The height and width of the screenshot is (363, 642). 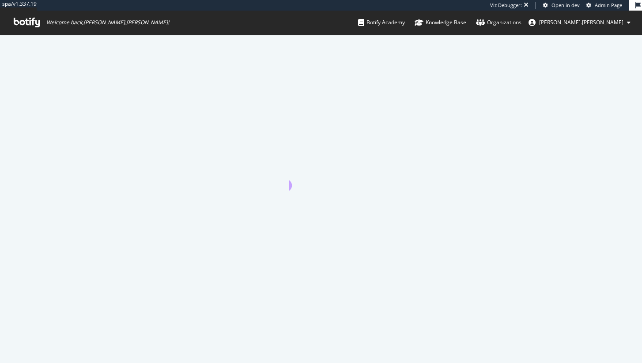 I want to click on span: Admin Page, so click(x=608, y=5).